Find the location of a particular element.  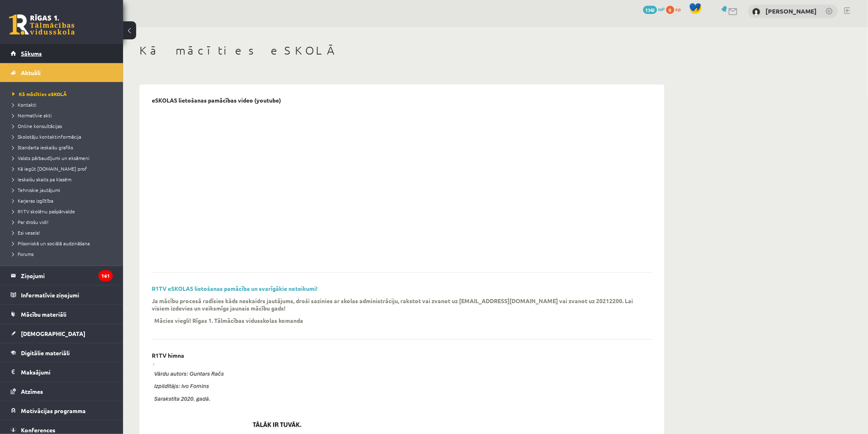

a: Standarta ieskaišu grafiks is located at coordinates (64, 147).